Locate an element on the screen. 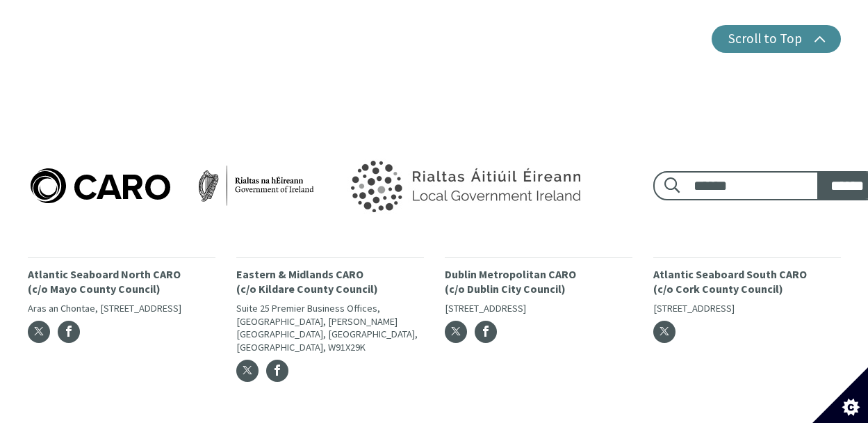  p: Atlantic Seaboard South CARO (c/o Cork County Council) is located at coordinates (747, 281).